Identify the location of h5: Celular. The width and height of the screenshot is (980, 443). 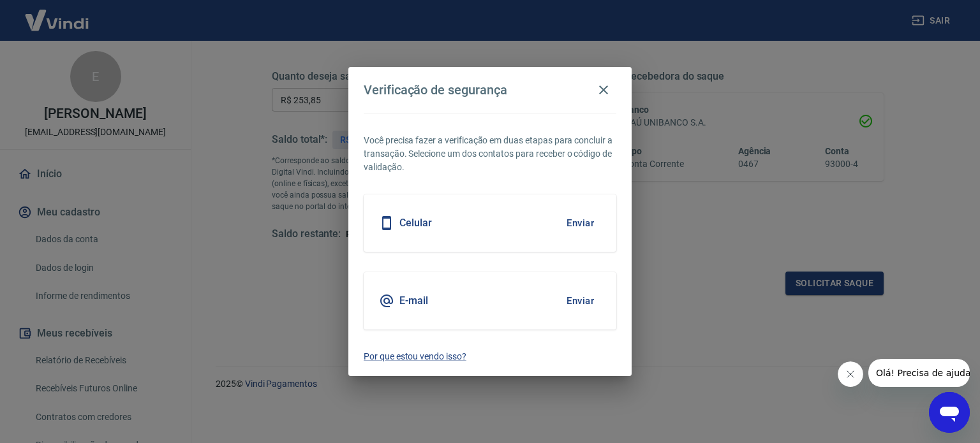
(416, 223).